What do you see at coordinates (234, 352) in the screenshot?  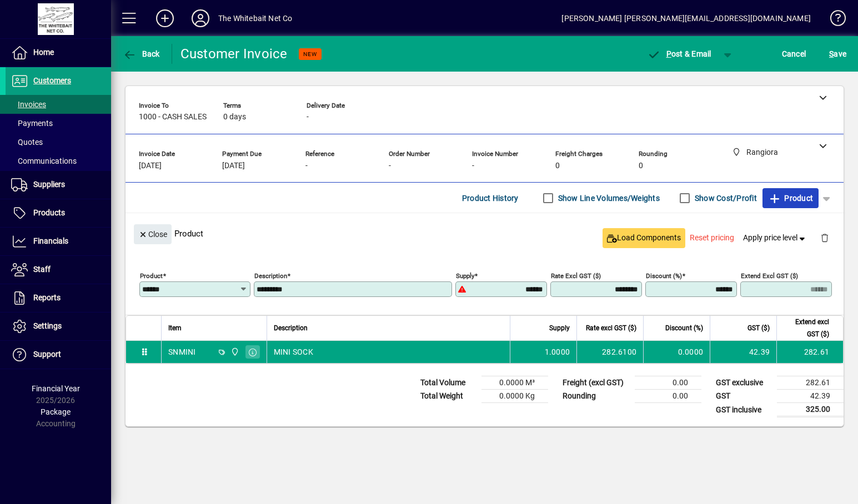 I see `span: Rangiora` at bounding box center [234, 352].